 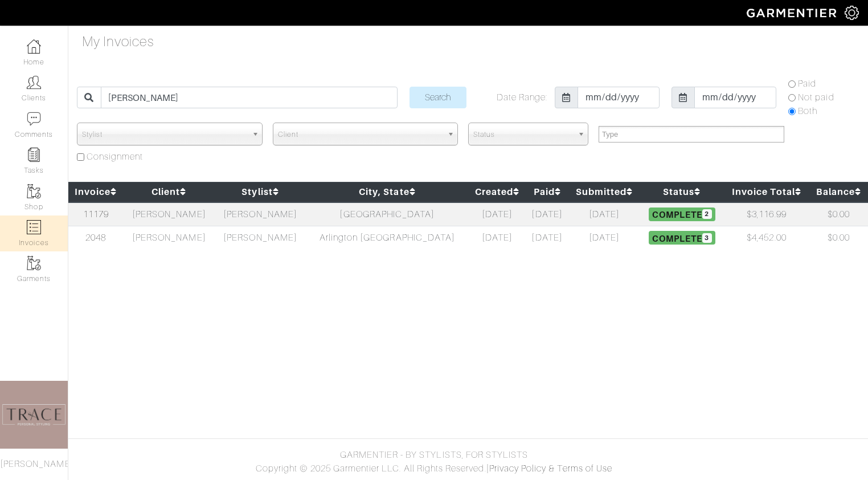 What do you see at coordinates (707, 238) in the screenshot?
I see `span: 3` at bounding box center [707, 238].